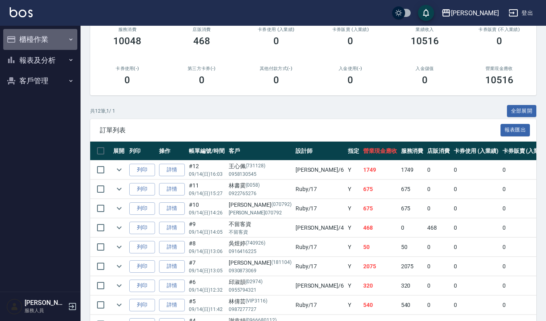 The width and height of the screenshot is (546, 321). I want to click on td: 2075, so click(380, 267).